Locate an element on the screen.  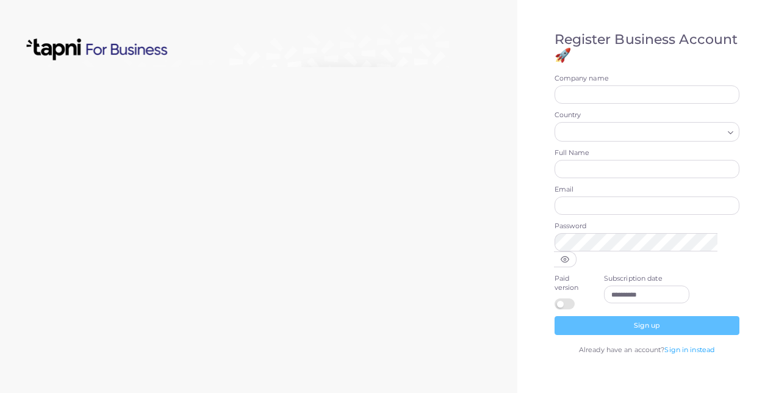
h4: Register Business Account 🚀 is located at coordinates (647, 48).